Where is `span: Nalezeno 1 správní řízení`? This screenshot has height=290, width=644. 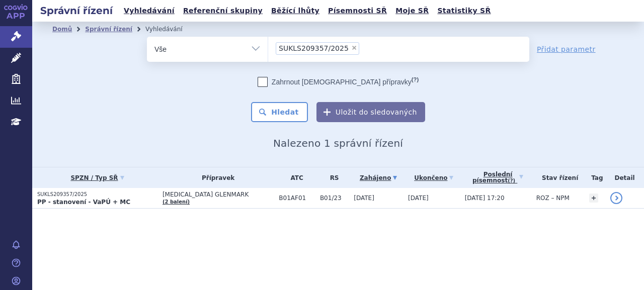
span: Nalezeno 1 správní řízení is located at coordinates (338, 143).